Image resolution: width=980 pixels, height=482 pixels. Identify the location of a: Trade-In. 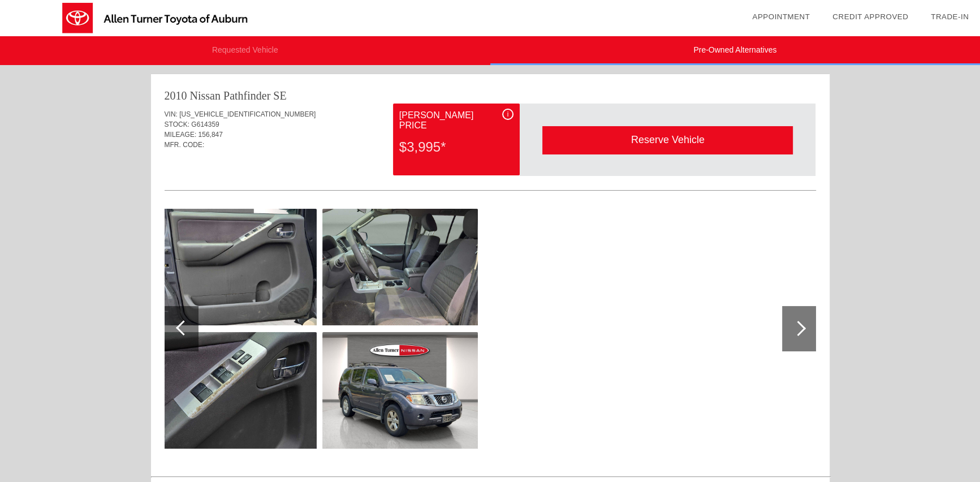
(950, 16).